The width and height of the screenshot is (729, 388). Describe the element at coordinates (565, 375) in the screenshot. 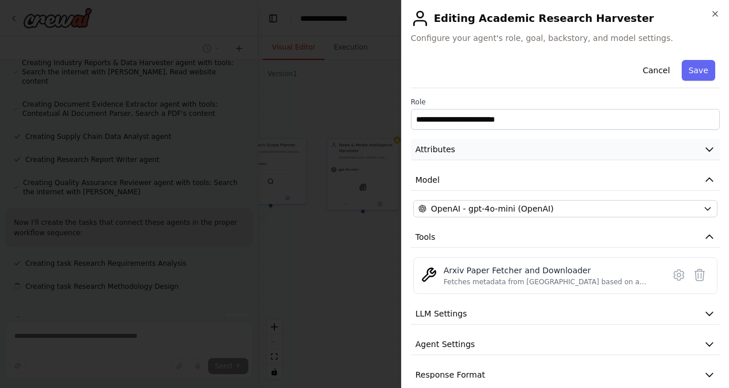

I see `button: Response Format` at that location.